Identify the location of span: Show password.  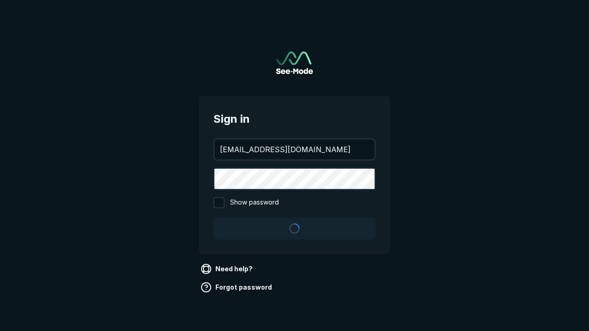
(254, 203).